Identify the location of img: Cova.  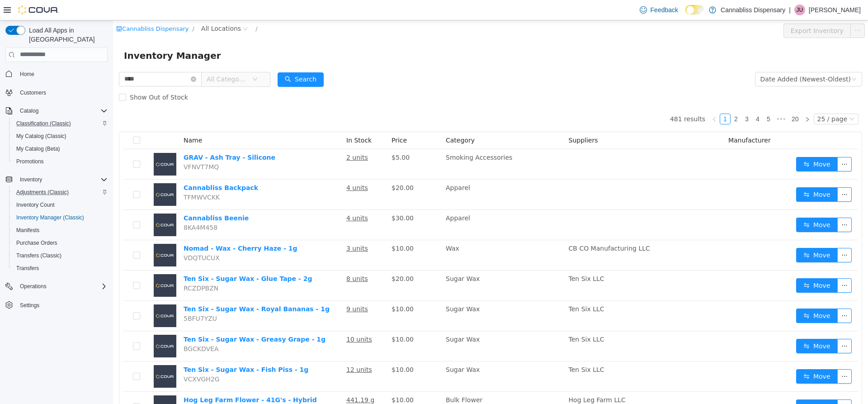
(39, 10).